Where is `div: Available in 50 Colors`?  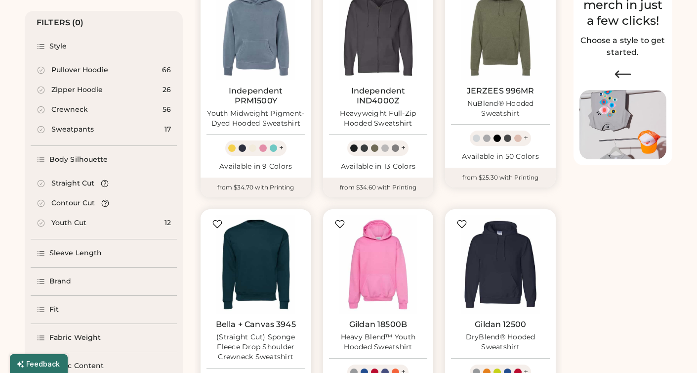 div: Available in 50 Colors is located at coordinates (501, 157).